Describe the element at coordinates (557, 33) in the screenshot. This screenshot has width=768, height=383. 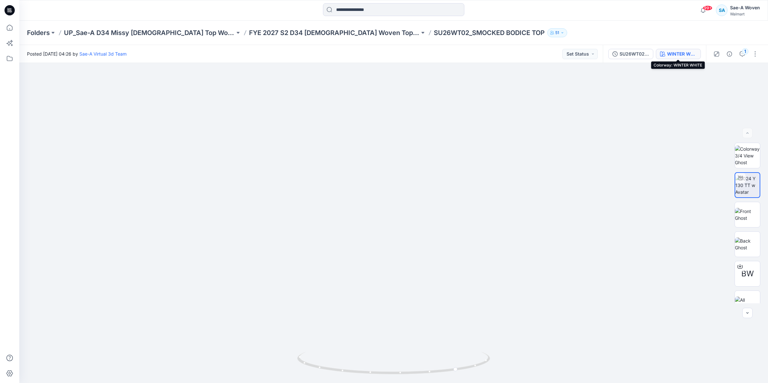
I see `p: 51` at that location.